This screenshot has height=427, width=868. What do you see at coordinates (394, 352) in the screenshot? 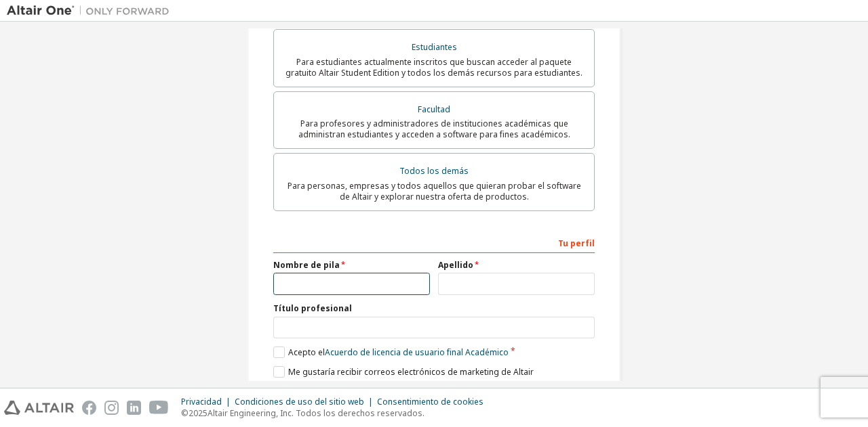
I see `font: Acuerdo de licencia de usuario final` at bounding box center [394, 352].